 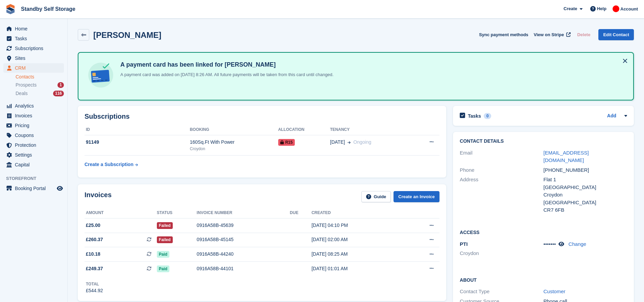 What do you see at coordinates (163, 254) in the screenshot?
I see `span: Paid` at bounding box center [163, 254].